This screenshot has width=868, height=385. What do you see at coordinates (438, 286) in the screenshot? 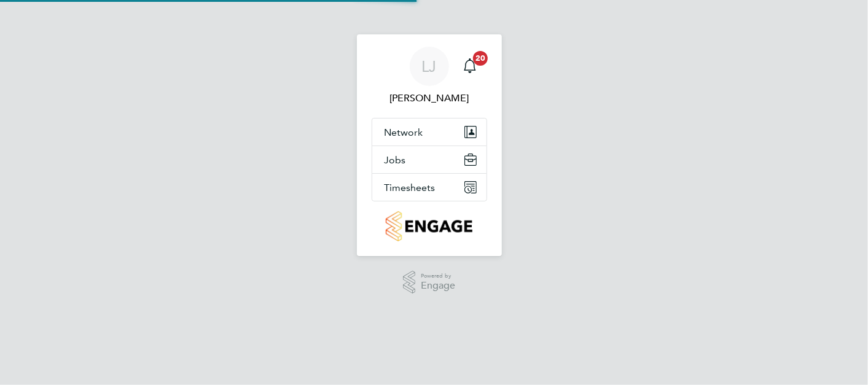
I see `span: Engage` at bounding box center [438, 286].